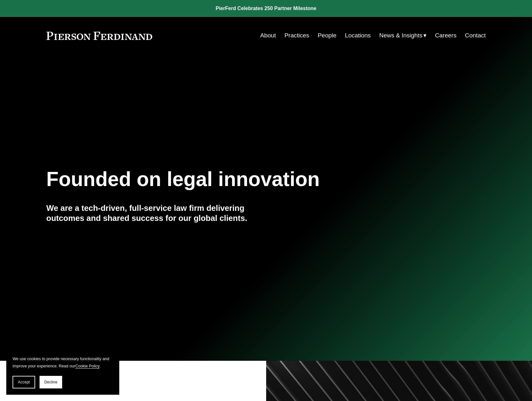  What do you see at coordinates (327, 36) in the screenshot?
I see `a: People` at bounding box center [327, 36].